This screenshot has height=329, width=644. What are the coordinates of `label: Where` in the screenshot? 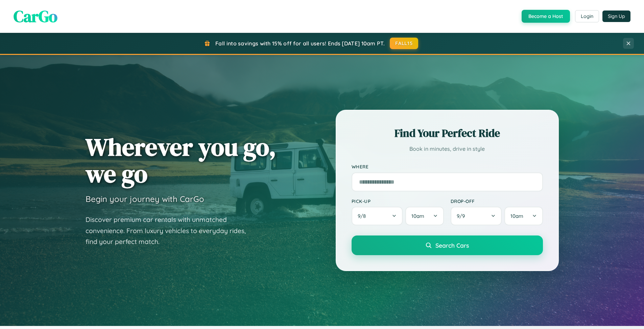 It's located at (448, 167).